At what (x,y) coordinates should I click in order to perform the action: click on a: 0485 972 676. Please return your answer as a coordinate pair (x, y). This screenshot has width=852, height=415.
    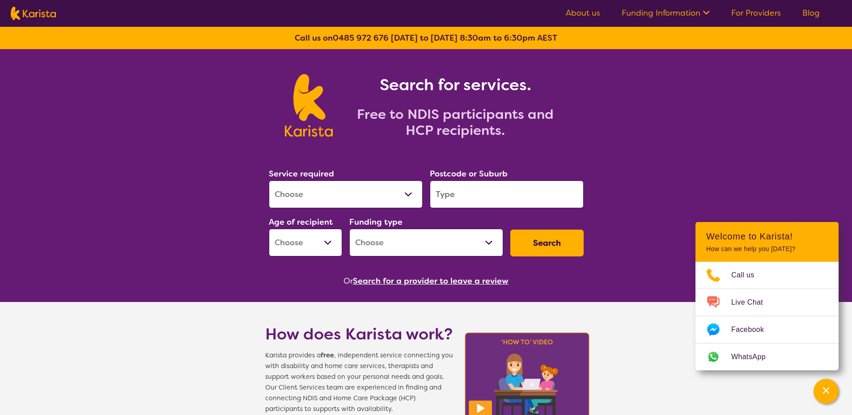
    Looking at the image, I should click on (360, 38).